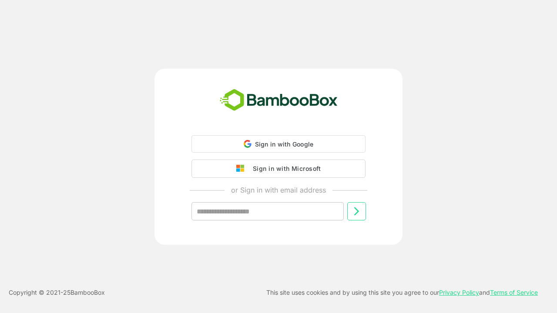 The height and width of the screenshot is (313, 557). I want to click on img: google, so click(242, 169).